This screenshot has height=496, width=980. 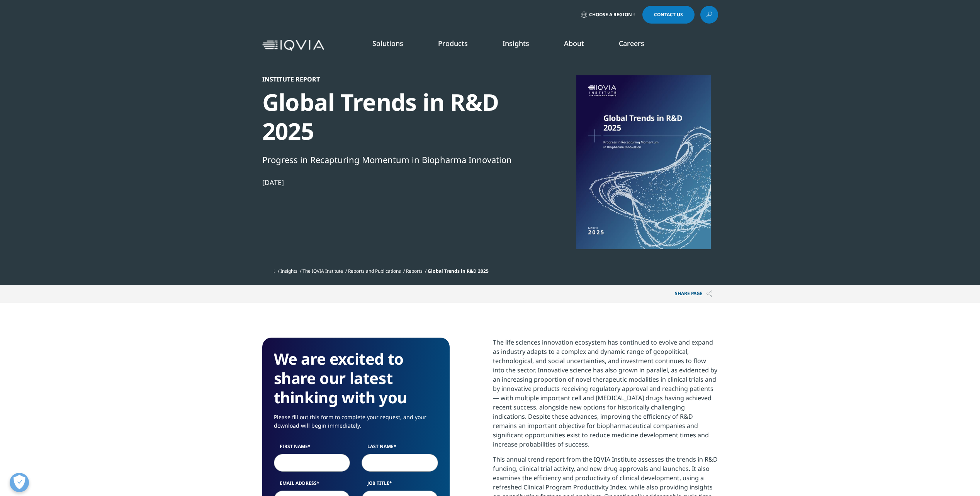 I want to click on p: Please fill out this form to complete your request, and your download will begin immediately., so click(x=356, y=425).